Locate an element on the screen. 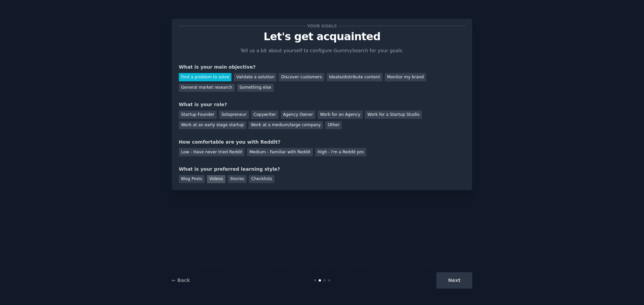 The width and height of the screenshot is (644, 305). div: Find a problem to solve is located at coordinates (205, 77).